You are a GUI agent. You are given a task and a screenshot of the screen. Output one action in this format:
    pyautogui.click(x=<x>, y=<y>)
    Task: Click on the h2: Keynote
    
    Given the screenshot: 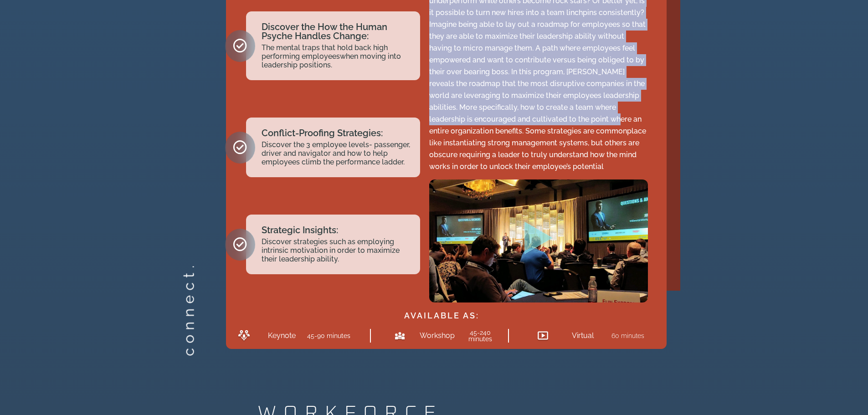 What is the action you would take?
    pyautogui.click(x=281, y=336)
    